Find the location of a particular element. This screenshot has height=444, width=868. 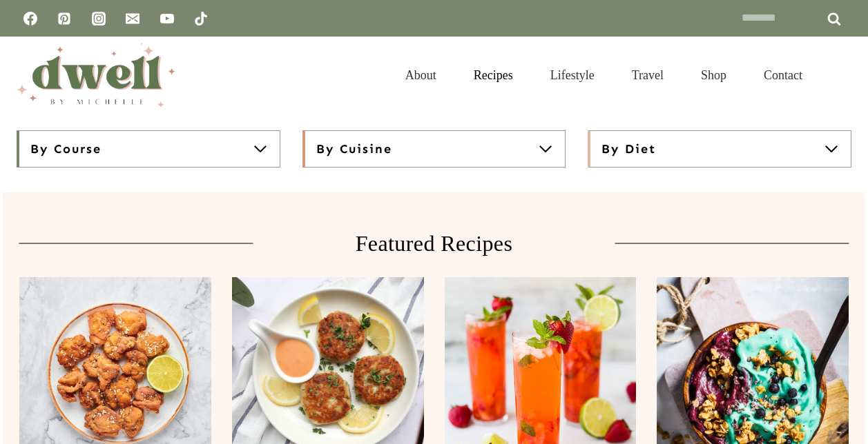

a: Lifestyle is located at coordinates (572, 75).